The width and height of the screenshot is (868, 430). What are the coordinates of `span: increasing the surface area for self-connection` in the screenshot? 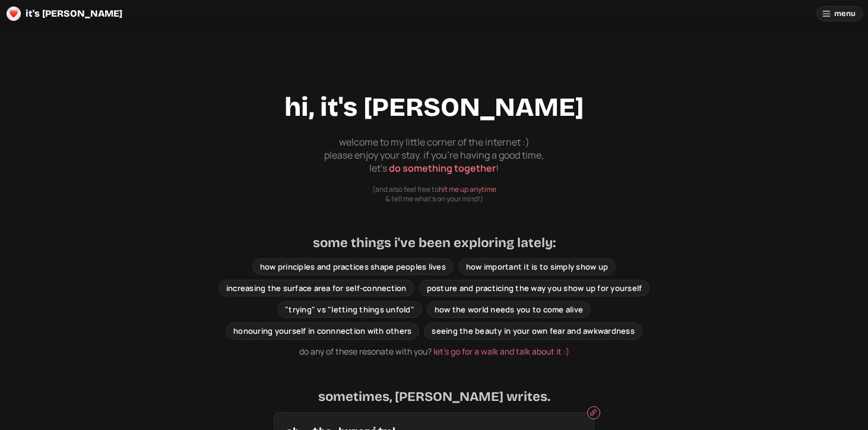 It's located at (316, 288).